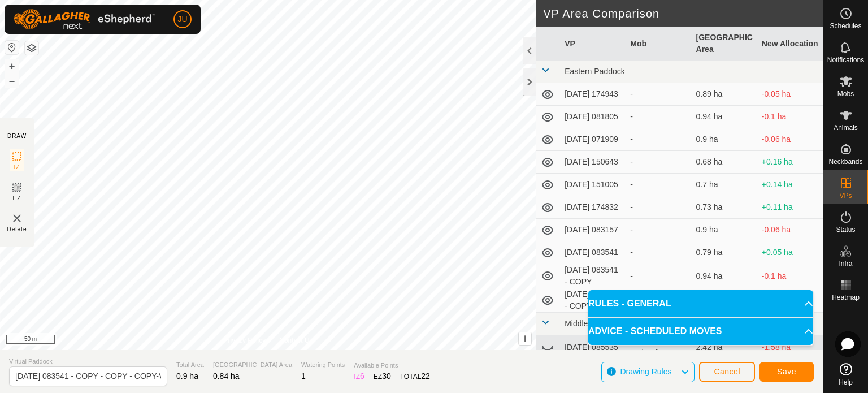  What do you see at coordinates (391, 365) in the screenshot?
I see `span: Available Points` at bounding box center [391, 365].